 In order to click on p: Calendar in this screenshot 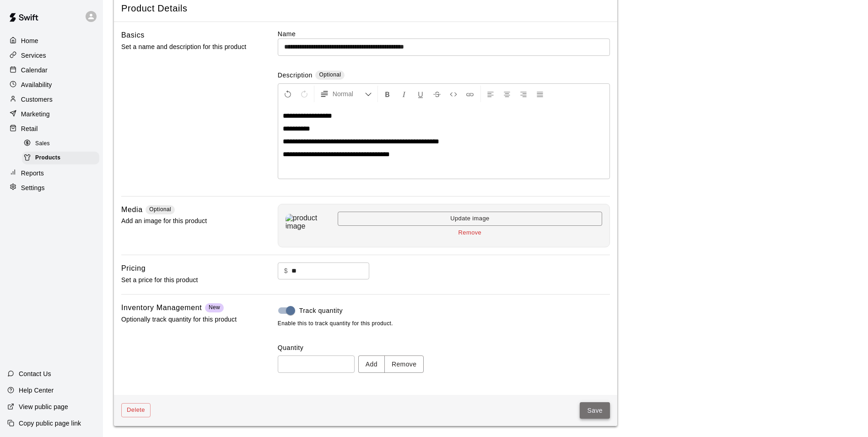, I will do `click(34, 70)`.